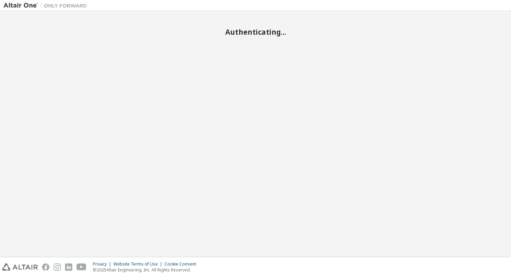 The height and width of the screenshot is (277, 511). What do you see at coordinates (103, 264) in the screenshot?
I see `div: Privacy` at bounding box center [103, 264].